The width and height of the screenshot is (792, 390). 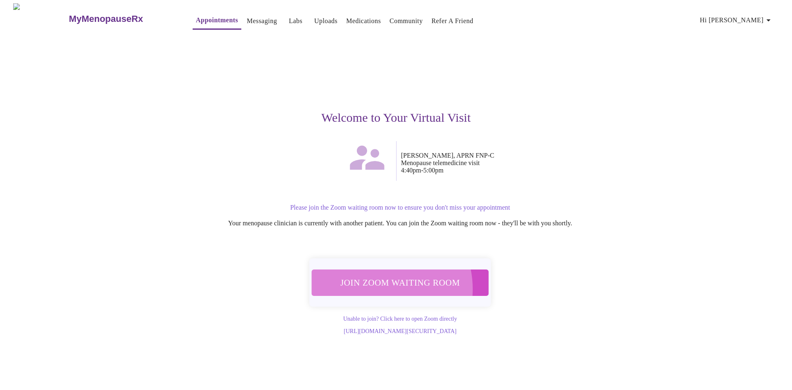 I want to click on button: Community, so click(x=406, y=21).